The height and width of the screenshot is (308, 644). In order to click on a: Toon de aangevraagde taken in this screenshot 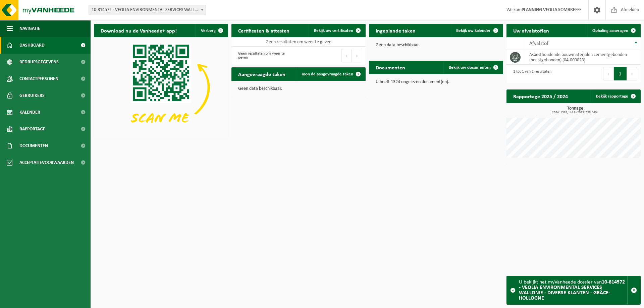, I will do `click(330, 74)`.